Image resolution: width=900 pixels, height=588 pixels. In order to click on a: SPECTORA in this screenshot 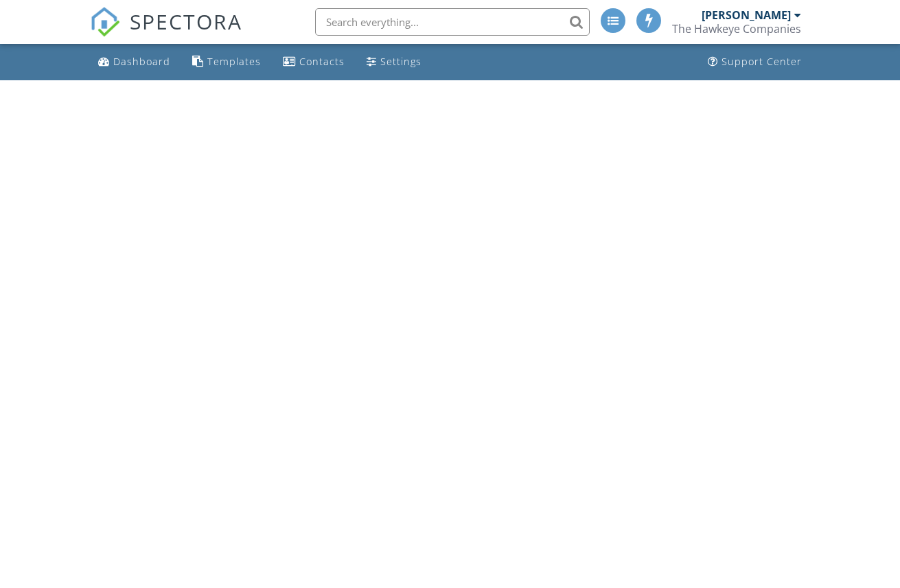, I will do `click(166, 33)`.